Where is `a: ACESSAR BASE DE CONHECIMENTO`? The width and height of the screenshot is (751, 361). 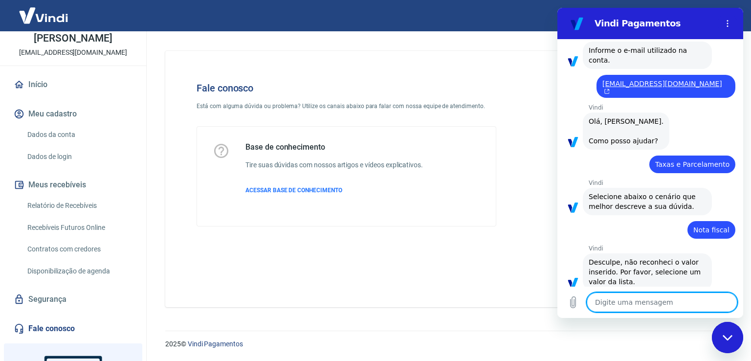 a: ACESSAR BASE DE CONHECIMENTO is located at coordinates (334, 190).